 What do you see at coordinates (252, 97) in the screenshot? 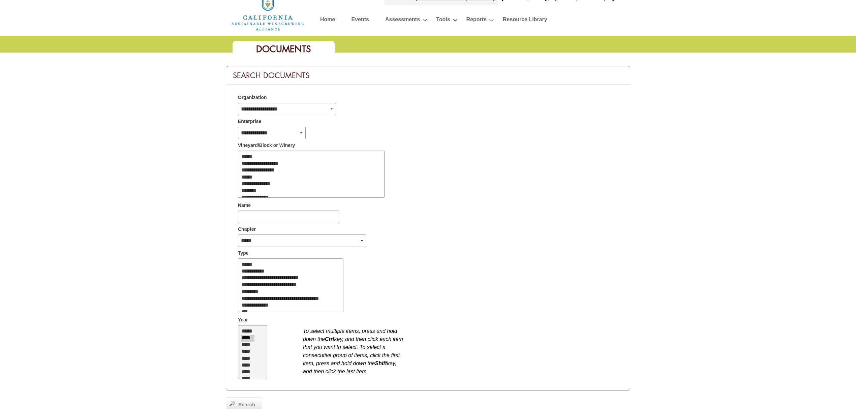
I see `span: Organization` at bounding box center [252, 97].